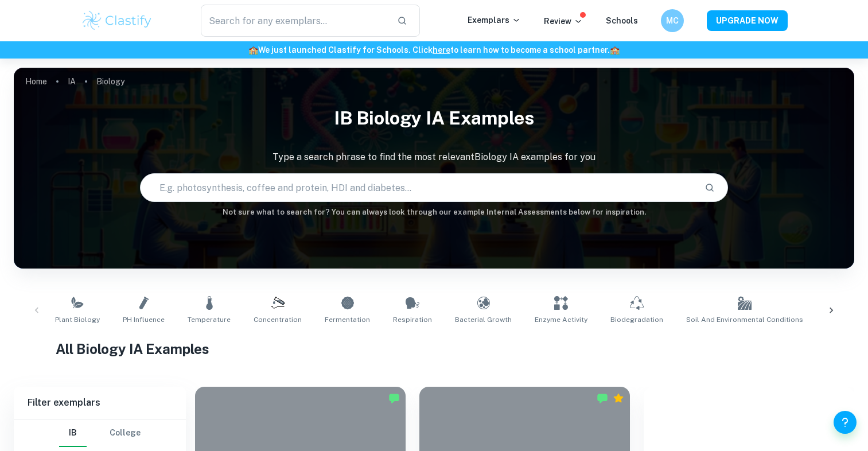 The width and height of the screenshot is (868, 451). What do you see at coordinates (347, 320) in the screenshot?
I see `span: Fermentation` at bounding box center [347, 320].